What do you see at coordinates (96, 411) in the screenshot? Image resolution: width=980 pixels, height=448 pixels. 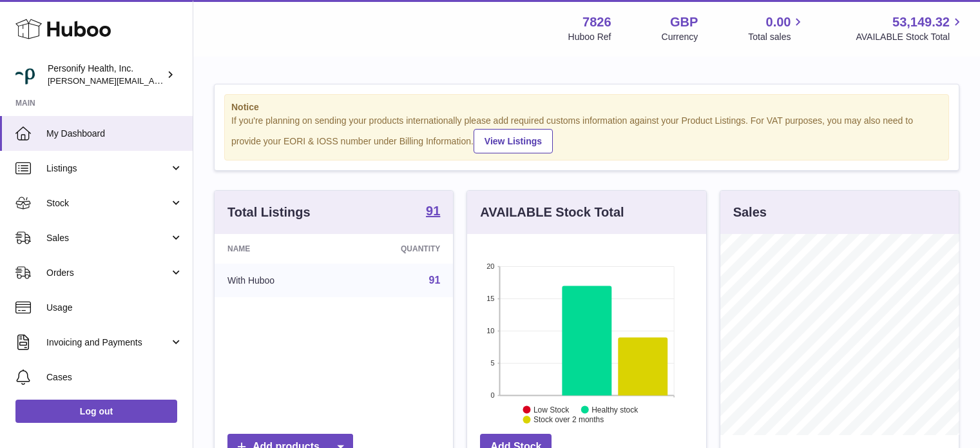 I see `a: Log out` at bounding box center [96, 411].